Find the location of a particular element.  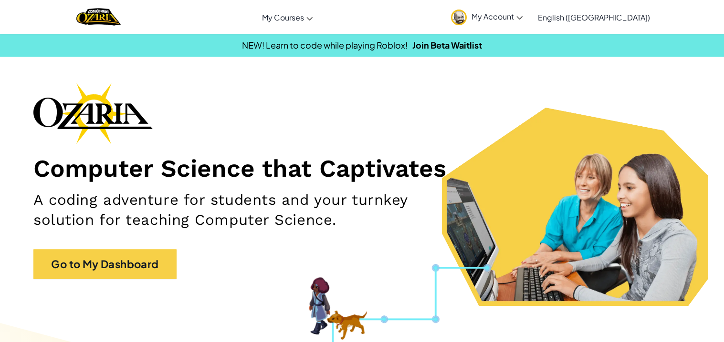

h1: Computer Science that Captivates is located at coordinates (362, 168).